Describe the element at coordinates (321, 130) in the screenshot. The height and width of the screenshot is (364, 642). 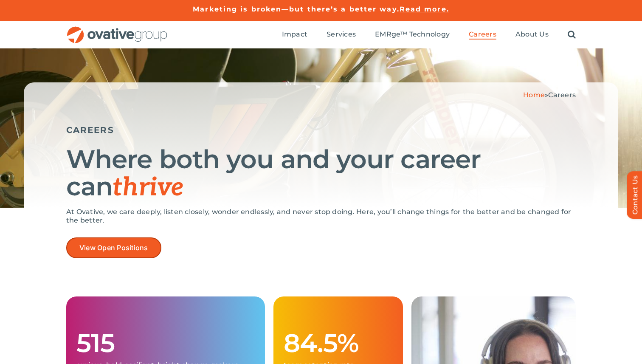
I see `h5: CAREERS` at that location.